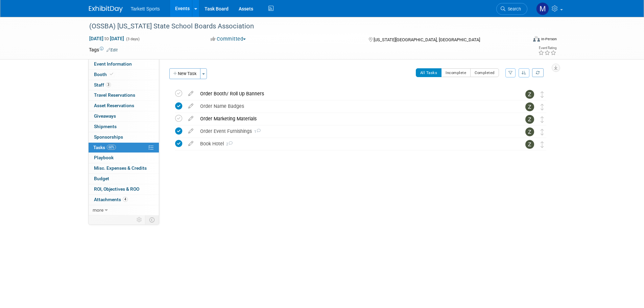  Describe the element at coordinates (256, 131) in the screenshot. I see `span: 1` at that location.